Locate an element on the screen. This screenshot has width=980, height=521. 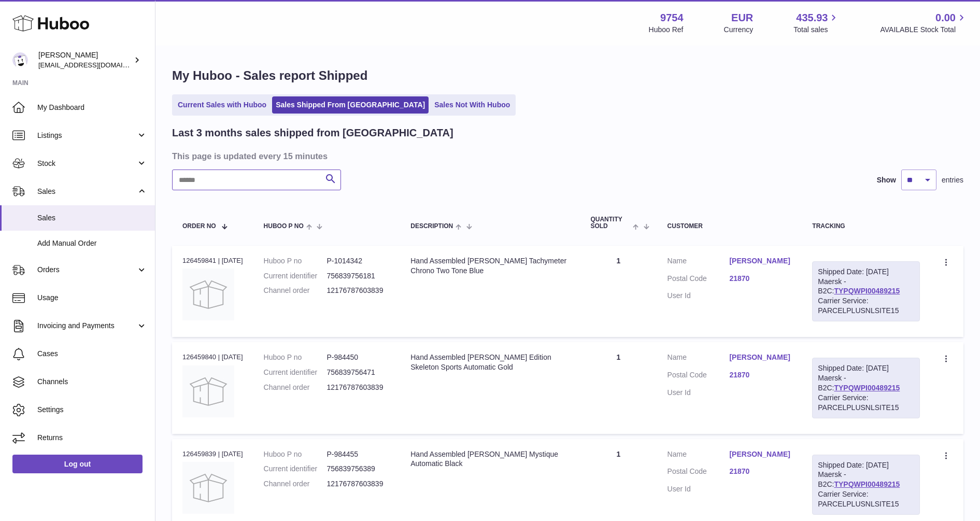
label: Show is located at coordinates (886, 180).